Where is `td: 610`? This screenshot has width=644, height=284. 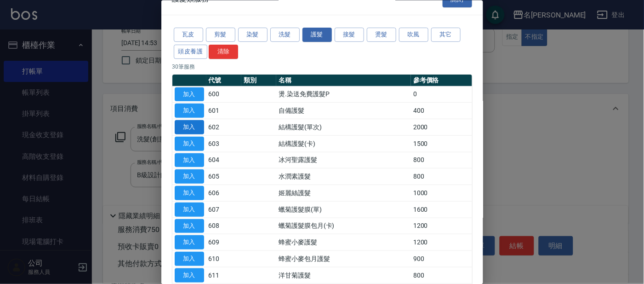
td: 610 is located at coordinates (224, 259).